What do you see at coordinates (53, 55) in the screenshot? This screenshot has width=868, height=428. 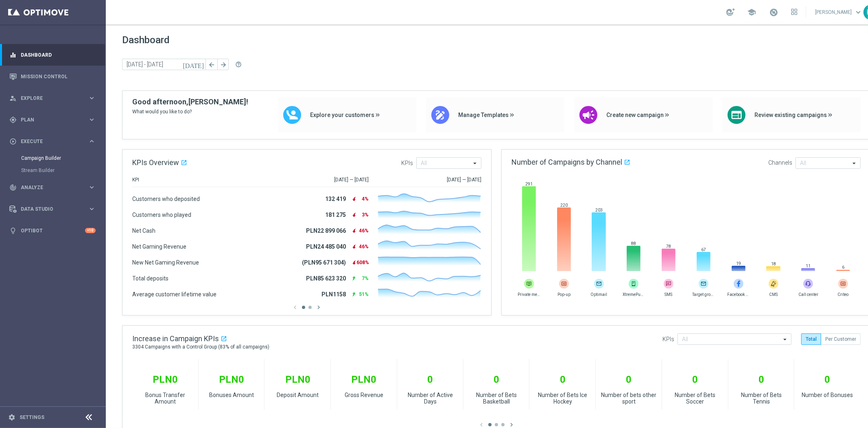 I see `button: equalizer Dashboard` at bounding box center [53, 55].